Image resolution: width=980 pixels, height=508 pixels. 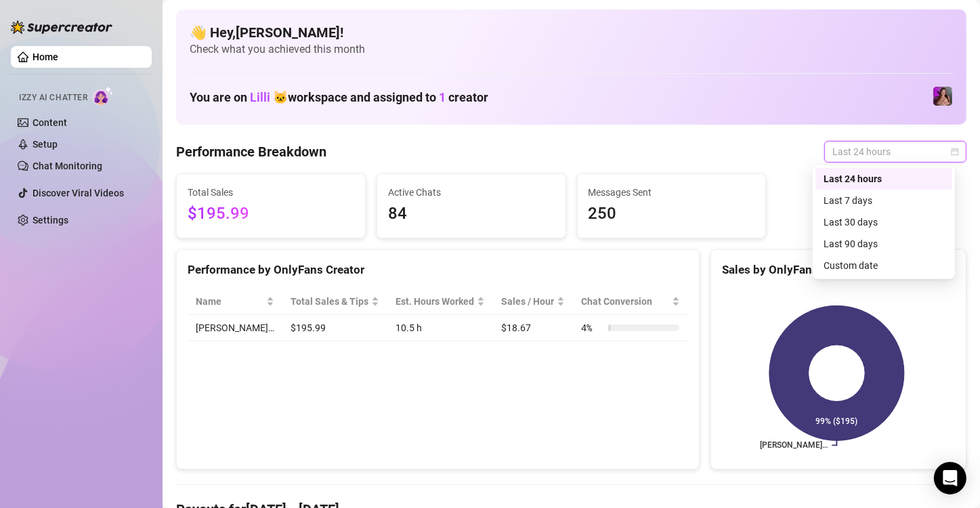 What do you see at coordinates (956, 152) in the screenshot?
I see `span: calendar` at bounding box center [956, 152].